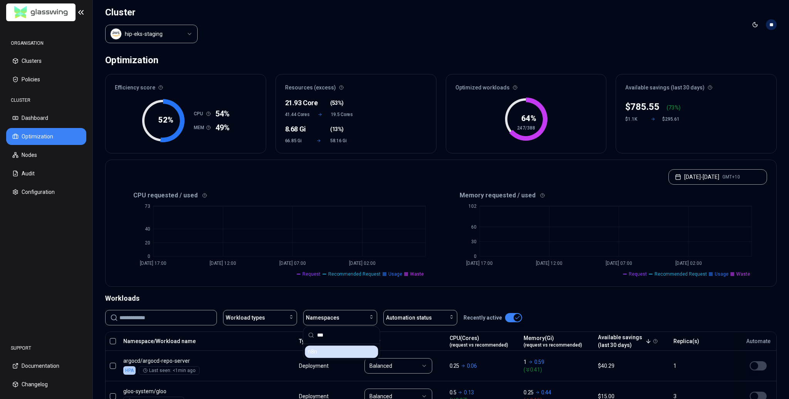 The height and width of the screenshot is (399, 789). Describe the element at coordinates (323, 318) in the screenshot. I see `span: Namespaces` at that location.